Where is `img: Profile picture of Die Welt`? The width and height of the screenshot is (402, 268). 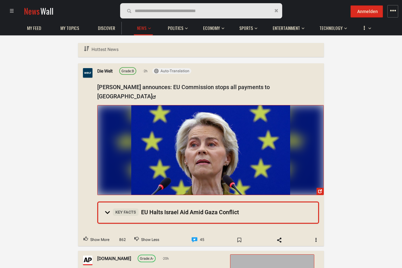
img: Profile picture of Die Welt is located at coordinates (88, 73).